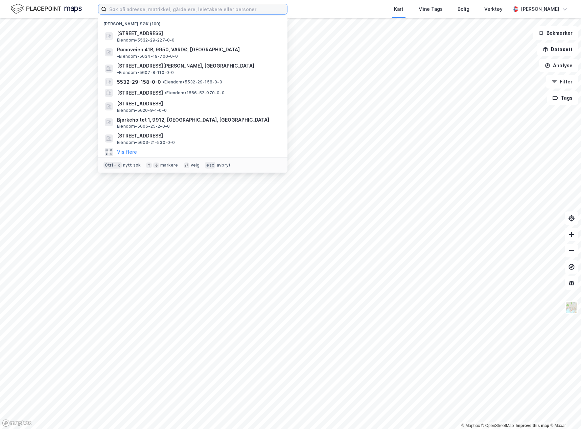  Describe the element at coordinates (562, 82) in the screenshot. I see `button: Filter` at that location.